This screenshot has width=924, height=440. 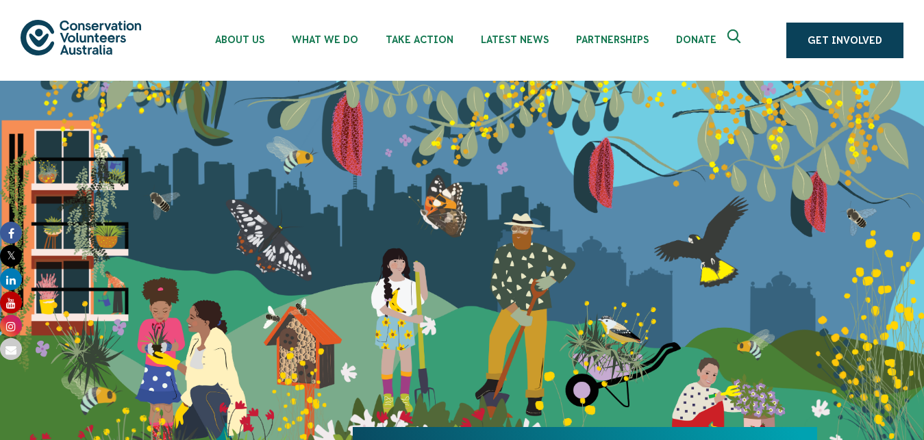 I want to click on span: What We Do, so click(x=325, y=40).